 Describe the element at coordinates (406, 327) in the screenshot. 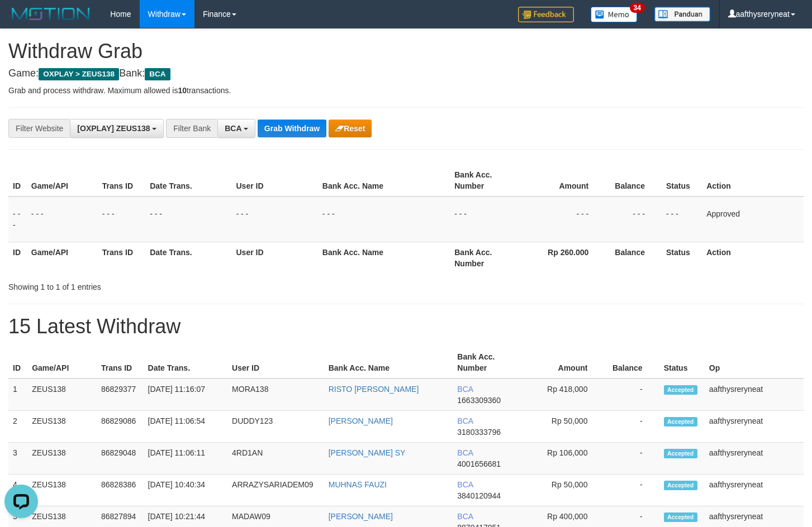

I see `h1: 15 Latest Withdraw` at that location.